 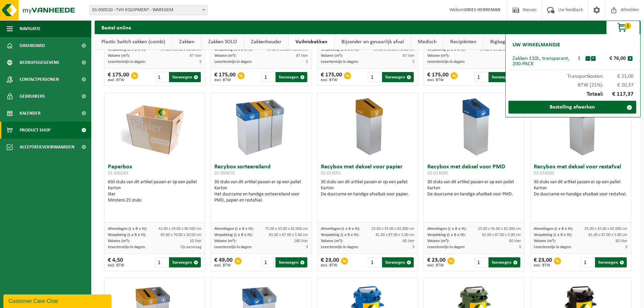 I want to click on img: 02-014091, so click(x=368, y=127).